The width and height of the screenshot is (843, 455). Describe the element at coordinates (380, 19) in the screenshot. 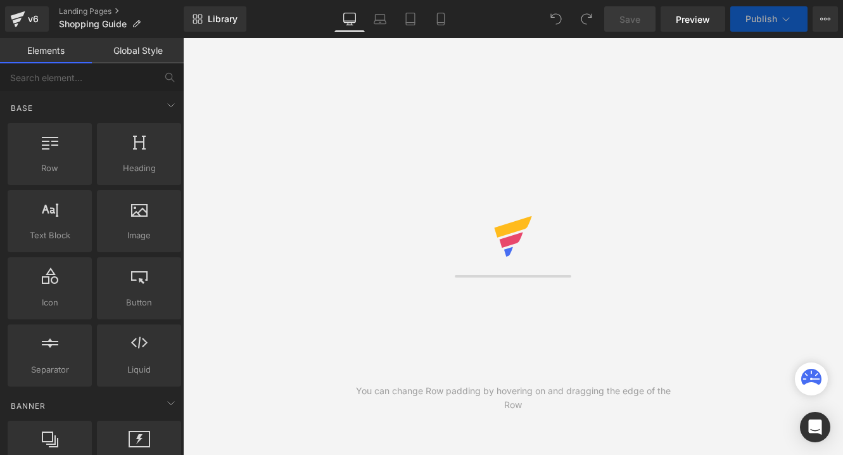

I see `a: Laptop` at that location.